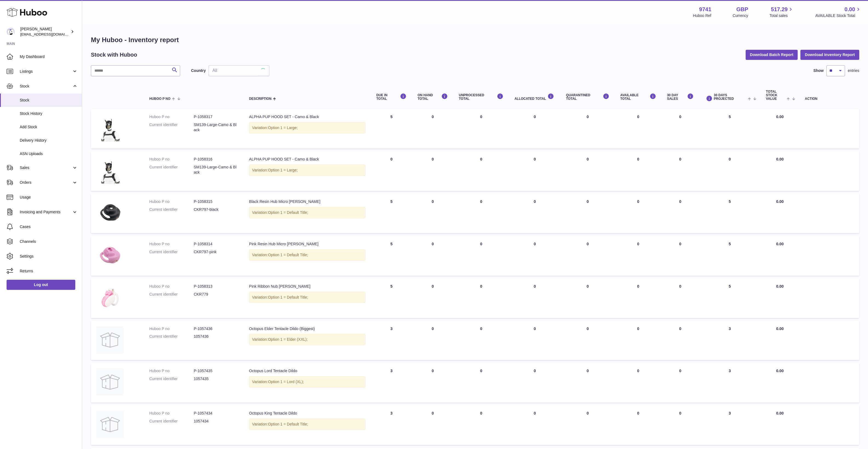 The width and height of the screenshot is (868, 449). Describe the element at coordinates (48, 127) in the screenshot. I see `span: Add Stock` at that location.